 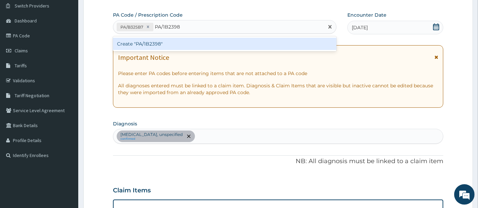 I want to click on p: Please enter PA codes before entering items that are not attached to a PA code, so click(x=278, y=74).